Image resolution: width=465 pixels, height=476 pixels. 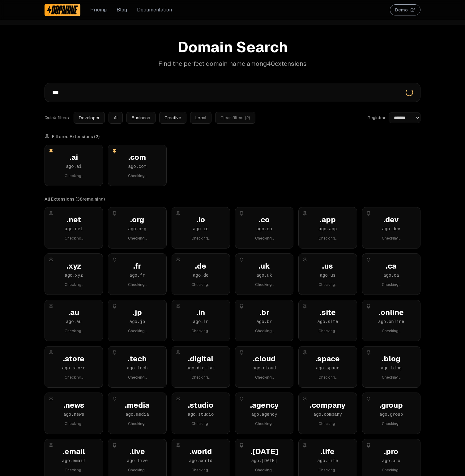 I want to click on div: ago . pro, so click(x=391, y=461).